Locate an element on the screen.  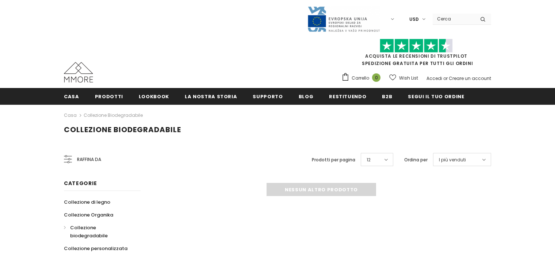
span: Categorie is located at coordinates (80, 183).